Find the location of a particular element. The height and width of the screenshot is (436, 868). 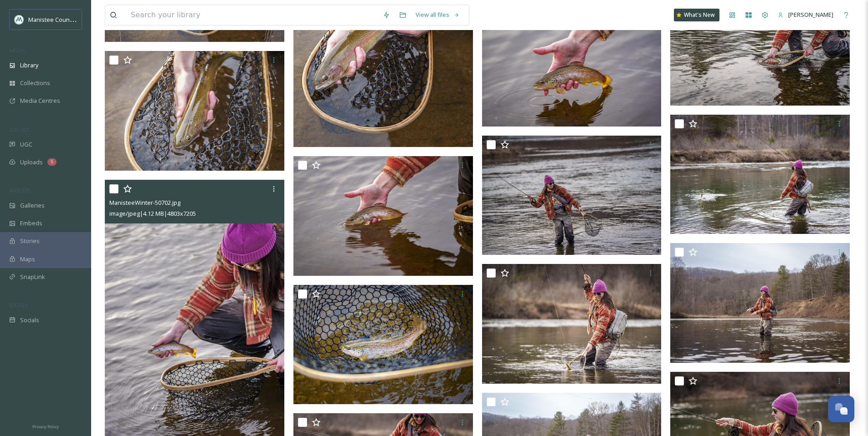

img: ManisteeWinter-50691.jpg is located at coordinates (760, 303).